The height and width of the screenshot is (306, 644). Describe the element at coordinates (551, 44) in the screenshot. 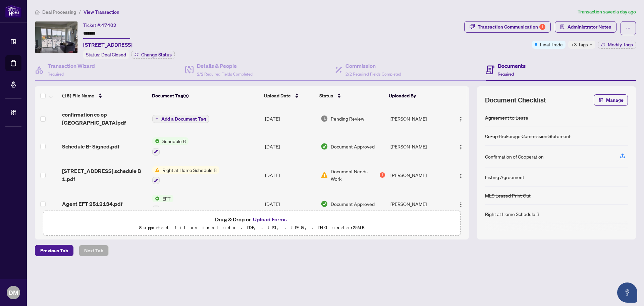

I see `span: Final Trade` at that location.